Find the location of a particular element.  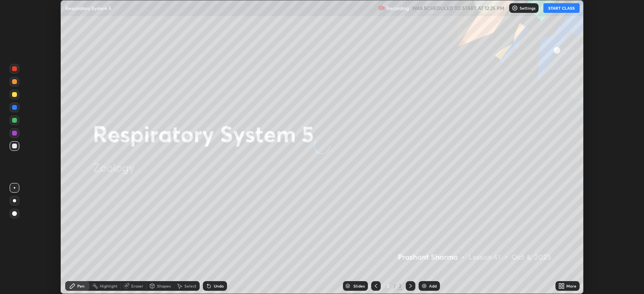

img: class-settings-icons is located at coordinates (514, 8).